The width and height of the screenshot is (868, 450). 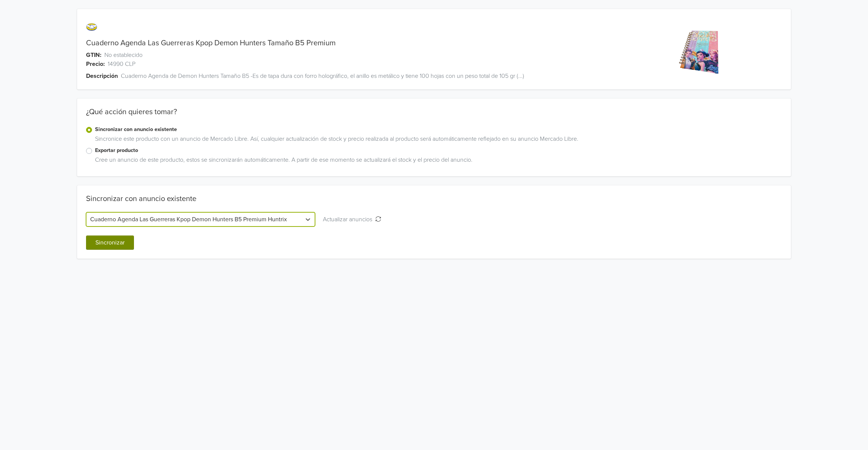 What do you see at coordinates (93, 55) in the screenshot?
I see `span: GTIN:` at bounding box center [93, 55].